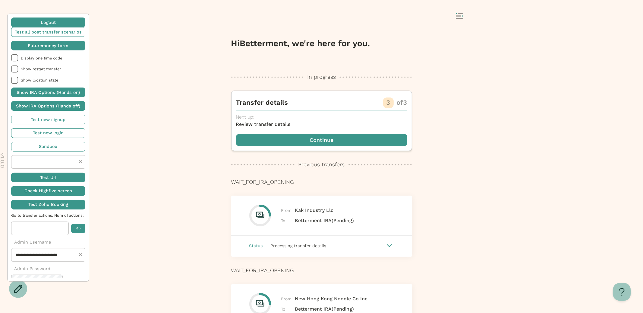  Describe the element at coordinates (48, 191) in the screenshot. I see `button: Check Highfive screen` at that location.